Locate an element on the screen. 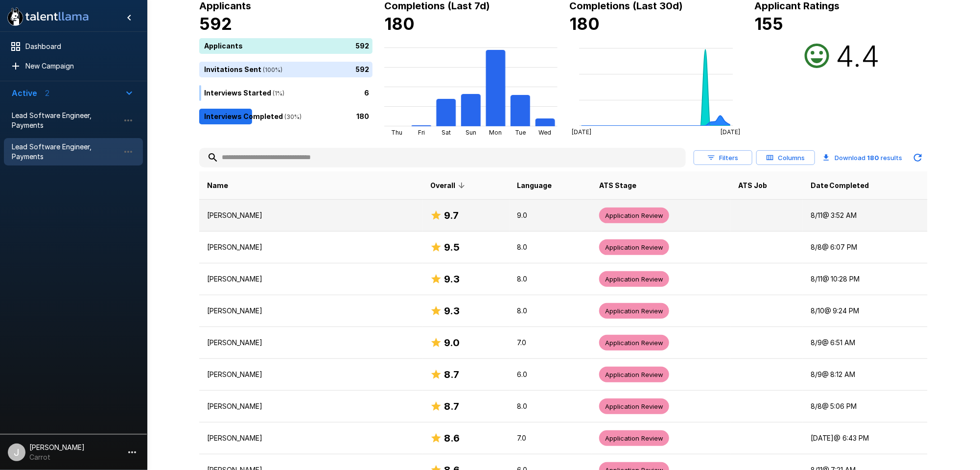 Image resolution: width=980 pixels, height=470 pixels. p: 180 is located at coordinates (363, 116).